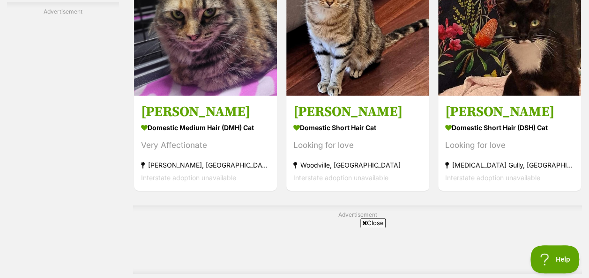 The width and height of the screenshot is (589, 278). Describe the element at coordinates (205, 145) in the screenshot. I see `div: Very Affectionate` at that location.